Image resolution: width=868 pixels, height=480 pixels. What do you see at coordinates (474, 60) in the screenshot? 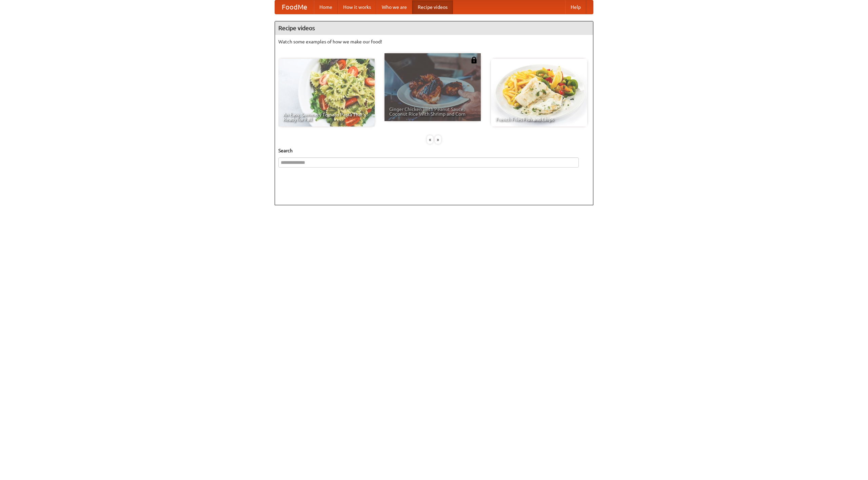
I see `img: 483408.png` at bounding box center [474, 60].